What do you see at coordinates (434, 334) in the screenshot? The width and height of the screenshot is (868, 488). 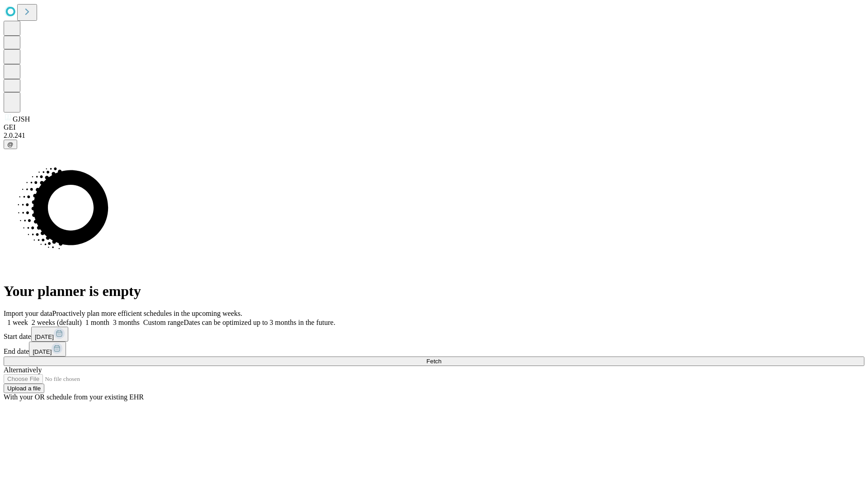 I see `div: Start date` at bounding box center [434, 334].